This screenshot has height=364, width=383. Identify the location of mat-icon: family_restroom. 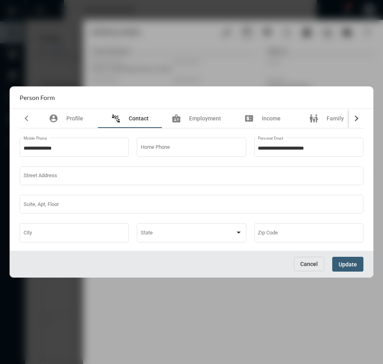
(314, 118).